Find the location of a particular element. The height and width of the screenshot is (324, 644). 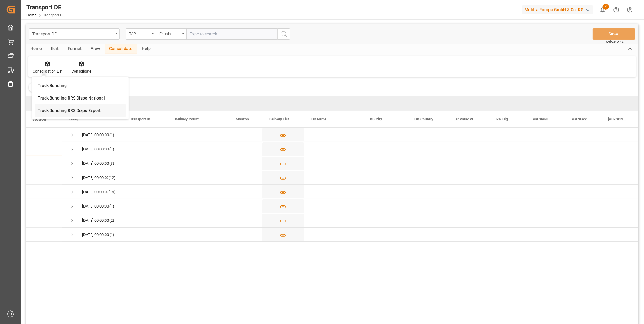

div: Truck Bundling RRS Dispo National is located at coordinates (71, 98).